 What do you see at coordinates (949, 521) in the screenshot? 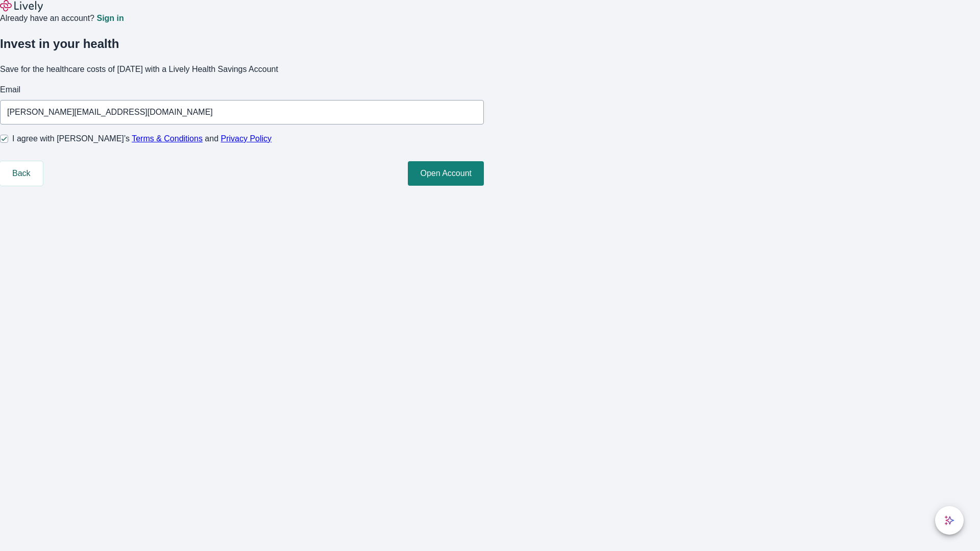
I see `button: chat` at bounding box center [949, 521].